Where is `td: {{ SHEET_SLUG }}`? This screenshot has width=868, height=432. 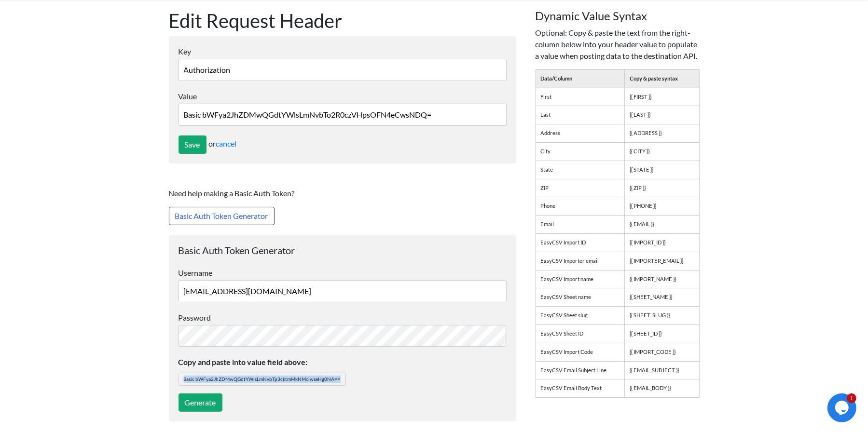 td: {{ SHEET_SLUG }} is located at coordinates (662, 316).